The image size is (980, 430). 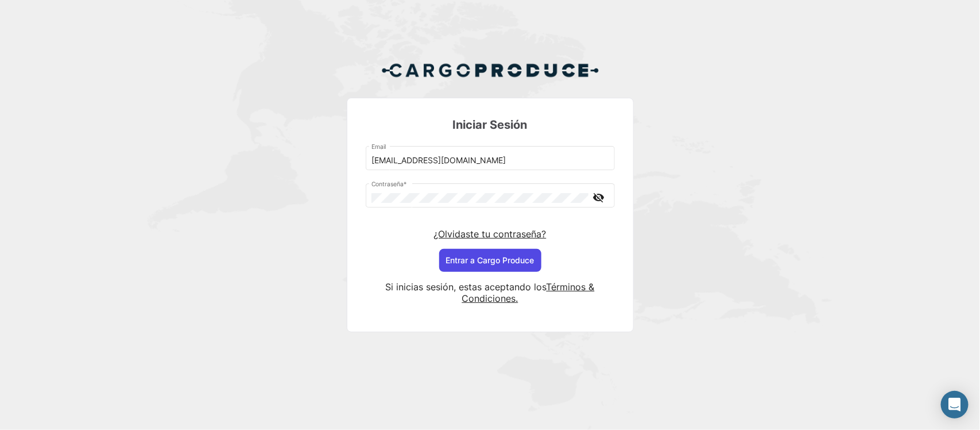 I want to click on a: ¿Olvidaste tu contraseña?, so click(x=490, y=234).